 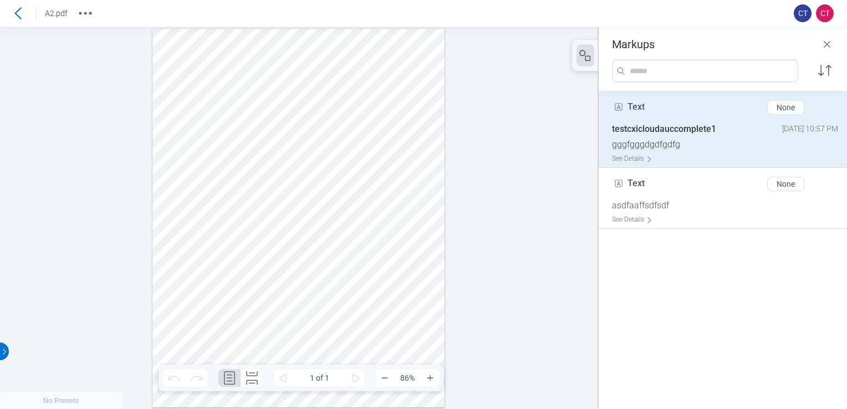 I want to click on button: Continuous Page Layout, so click(x=252, y=378).